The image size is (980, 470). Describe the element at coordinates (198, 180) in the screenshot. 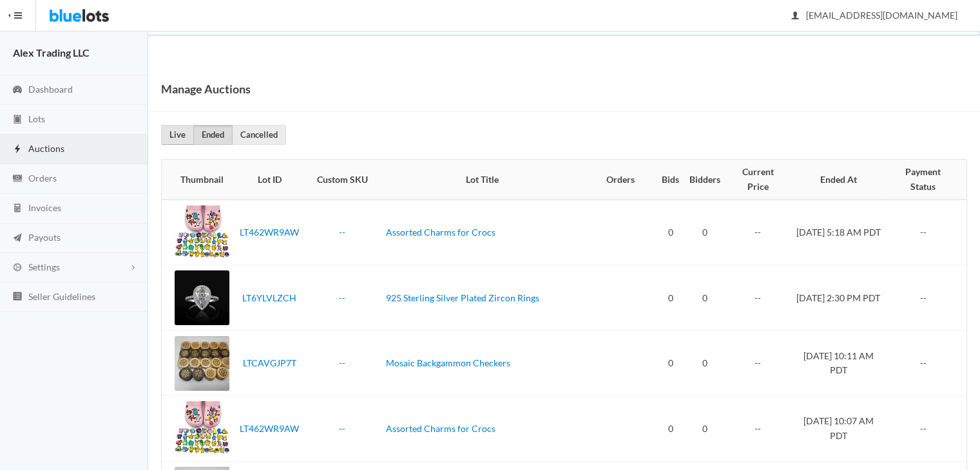

I see `th: Thumbnail` at that location.